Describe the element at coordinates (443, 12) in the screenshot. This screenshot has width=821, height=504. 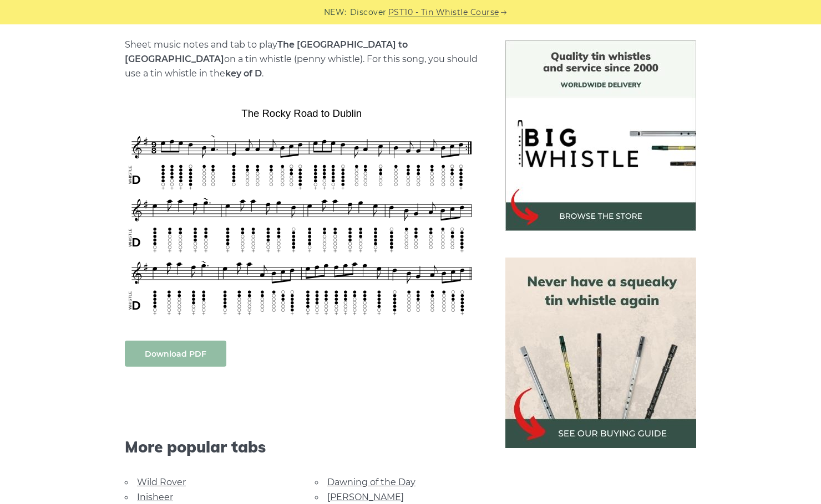
I see `a: PST10 - Tin Whistle Course` at that location.